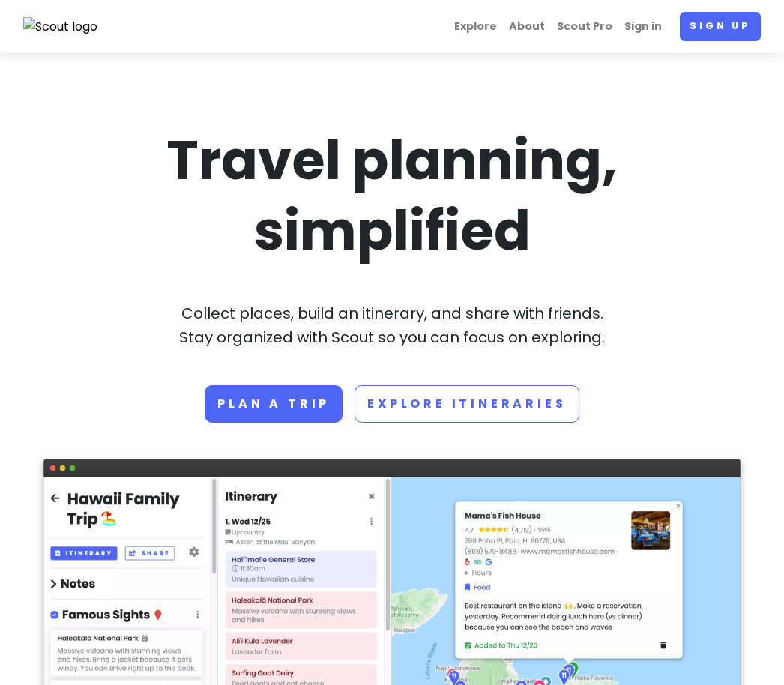 The height and width of the screenshot is (685, 784). Describe the element at coordinates (61, 27) in the screenshot. I see `img: Scout logo` at that location.